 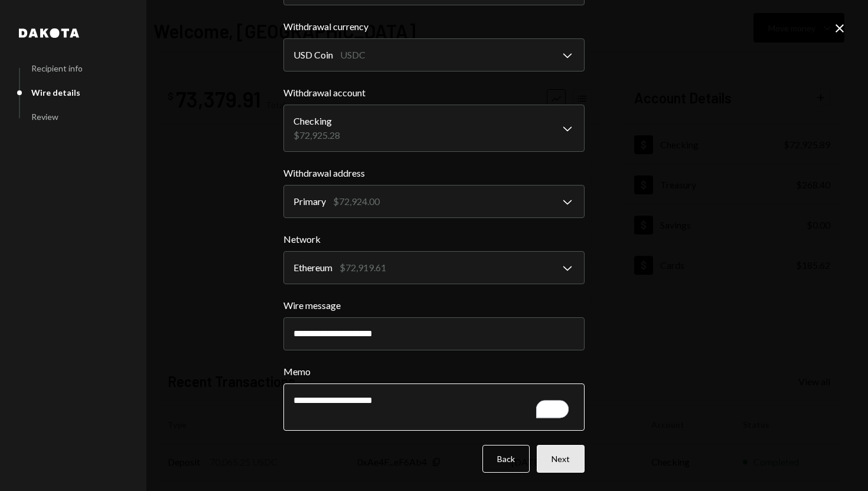 I want to click on div: $72,919.61, so click(x=363, y=267).